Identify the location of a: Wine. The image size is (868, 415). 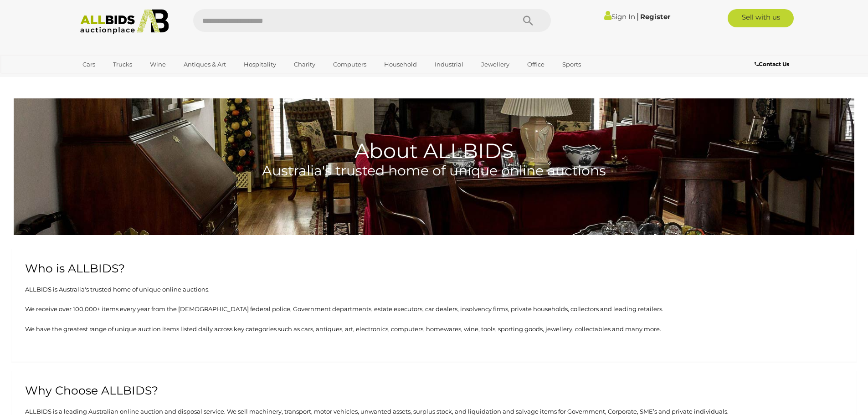
(158, 64).